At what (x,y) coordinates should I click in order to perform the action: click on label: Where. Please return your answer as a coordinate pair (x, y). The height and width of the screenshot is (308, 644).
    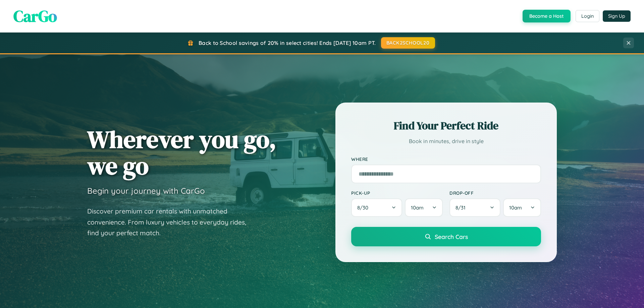
    Looking at the image, I should click on (446, 159).